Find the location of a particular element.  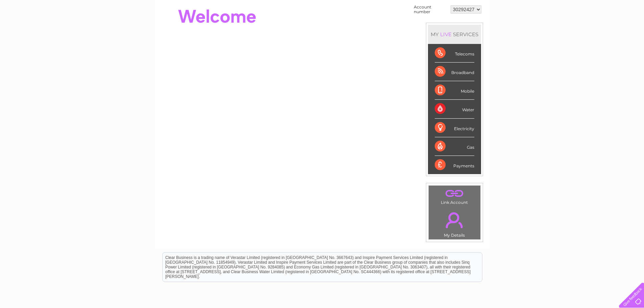

div: Mobile is located at coordinates (454, 90).